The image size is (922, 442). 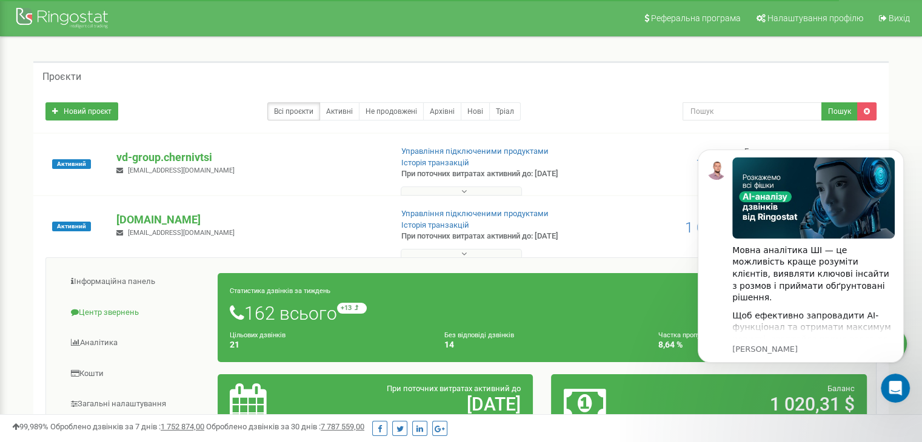 What do you see at coordinates (82, 112) in the screenshot?
I see `a: Новий проєкт` at bounding box center [82, 112].